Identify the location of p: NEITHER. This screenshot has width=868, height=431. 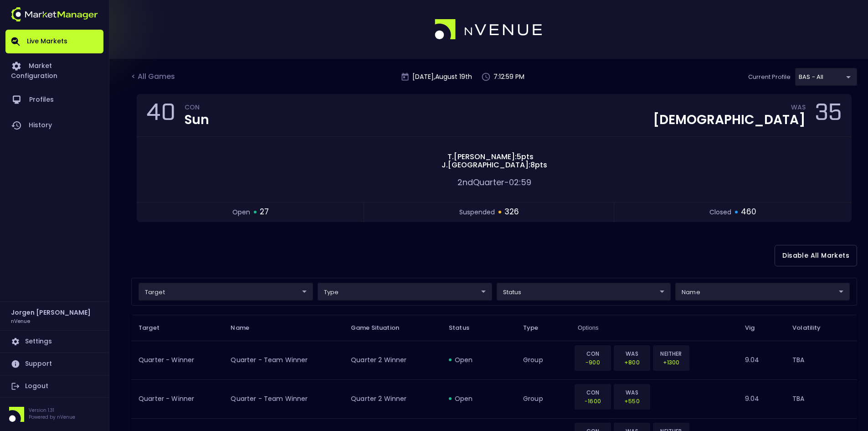
(671, 353).